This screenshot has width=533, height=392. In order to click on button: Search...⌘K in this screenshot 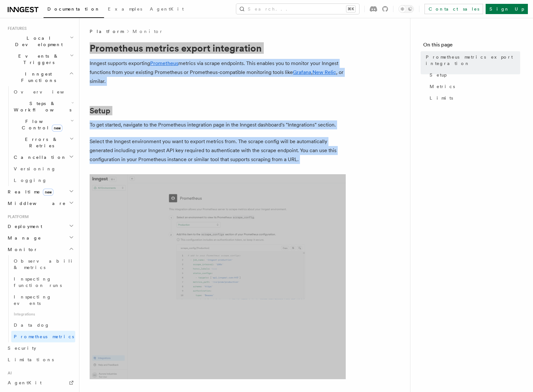, I will do `click(298, 9)`.